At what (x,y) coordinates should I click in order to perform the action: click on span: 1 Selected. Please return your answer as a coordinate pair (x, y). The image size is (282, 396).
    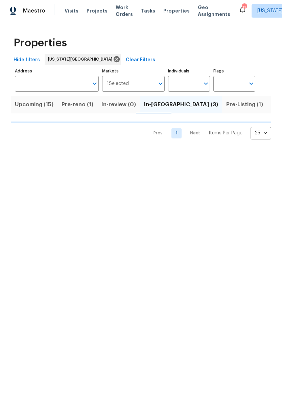
    Looking at the image, I should click on (118, 84).